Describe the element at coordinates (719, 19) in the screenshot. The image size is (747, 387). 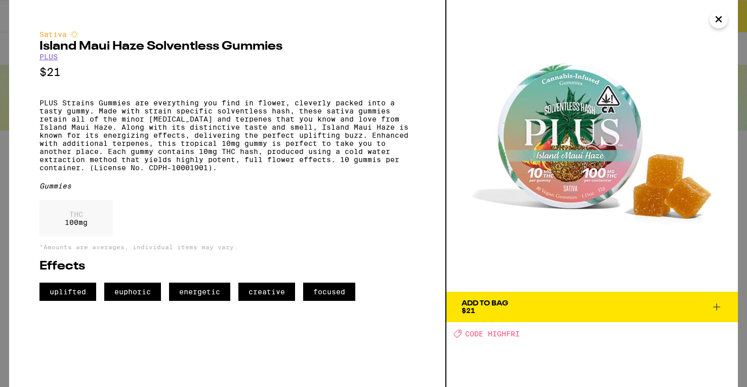
I see `button: Close` at that location.